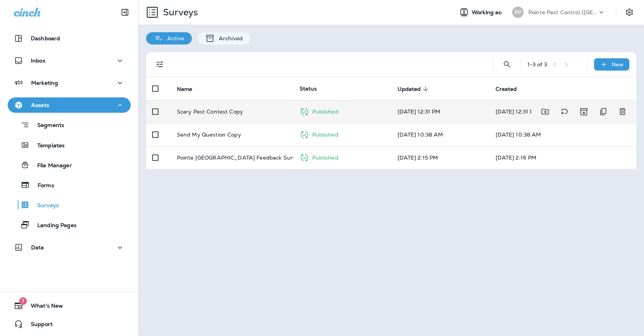 The width and height of the screenshot is (644, 336). I want to click on button: Templates, so click(69, 145).